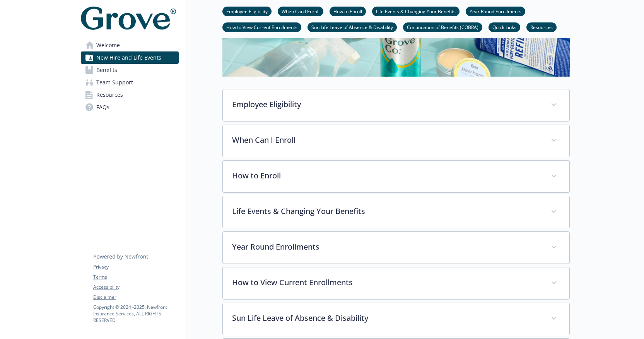  What do you see at coordinates (107, 70) in the screenshot?
I see `span: Benefits` at bounding box center [107, 70].